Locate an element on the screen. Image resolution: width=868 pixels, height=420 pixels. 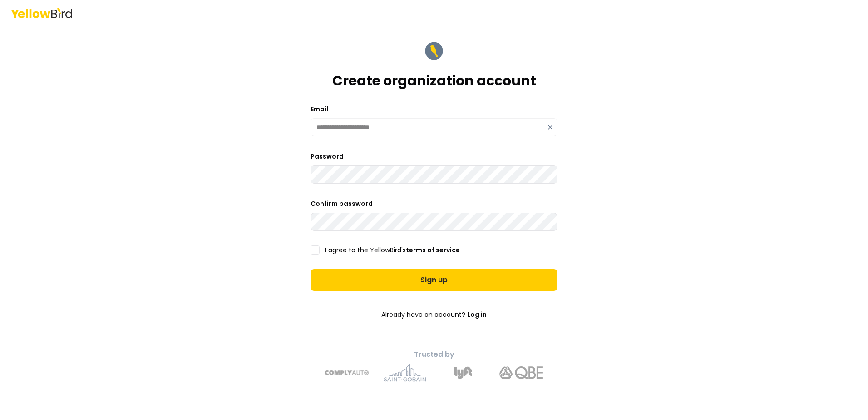
label: Email is located at coordinates (319, 109).